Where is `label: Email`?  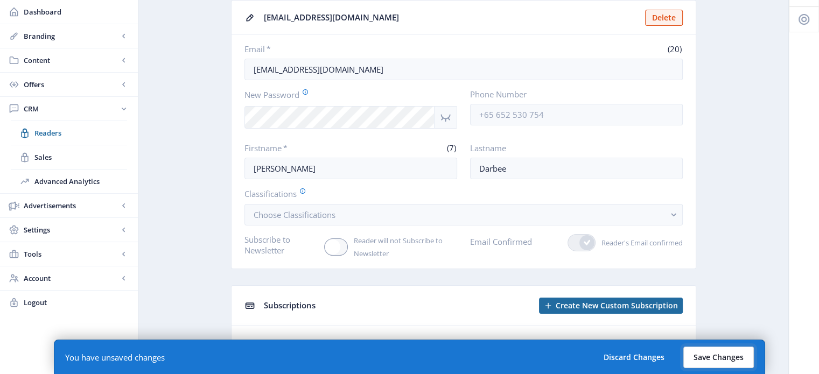
label: Email is located at coordinates (351, 49).